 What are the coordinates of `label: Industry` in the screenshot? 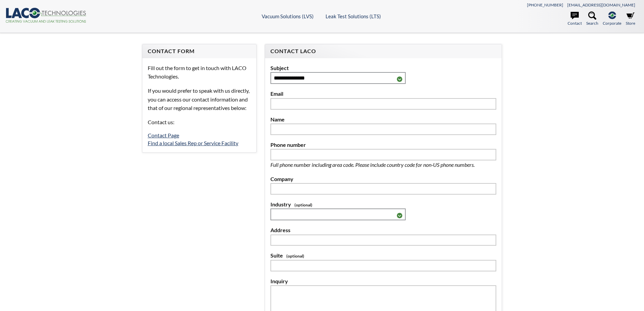 It's located at (383, 205).